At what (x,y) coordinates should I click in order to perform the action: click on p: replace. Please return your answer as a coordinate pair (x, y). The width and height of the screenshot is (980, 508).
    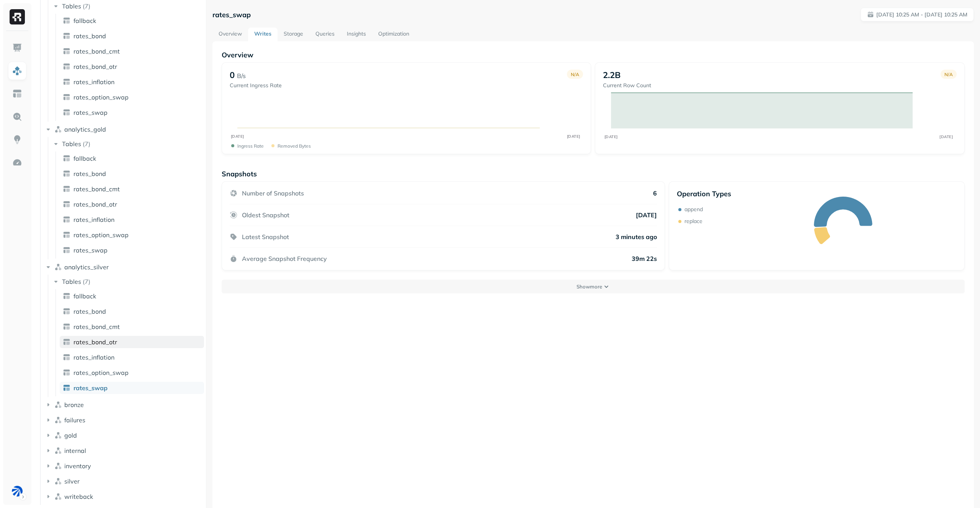
    Looking at the image, I should click on (693, 221).